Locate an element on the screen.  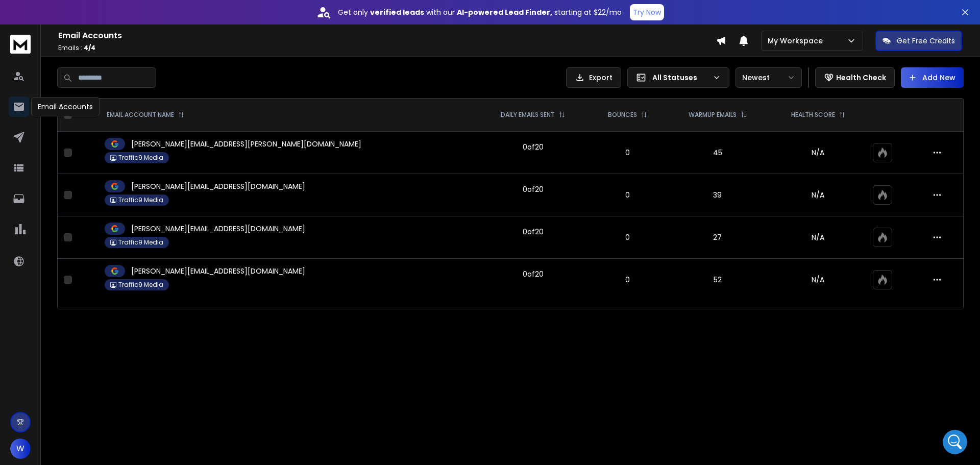
div: Email Accounts is located at coordinates (66, 106).